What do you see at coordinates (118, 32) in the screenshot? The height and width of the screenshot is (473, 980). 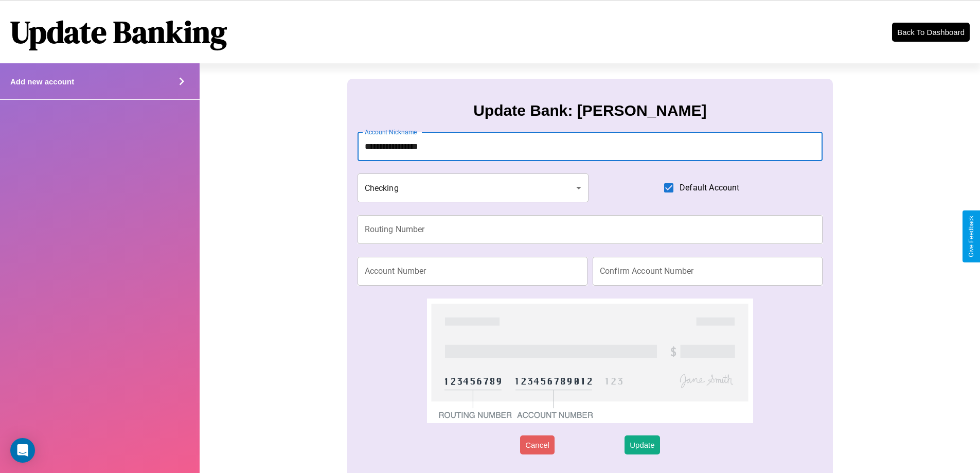 I see `h1: Update Banking` at bounding box center [118, 32].